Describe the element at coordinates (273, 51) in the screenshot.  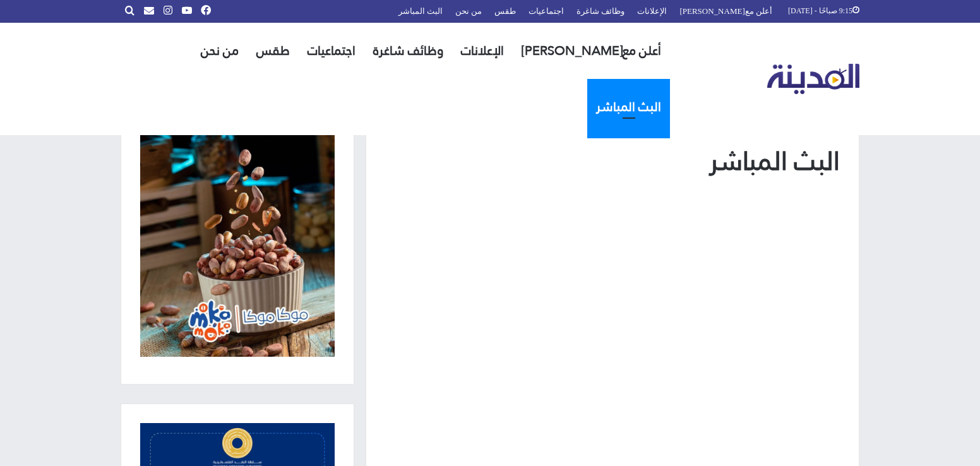
I see `a: طقس` at that location.